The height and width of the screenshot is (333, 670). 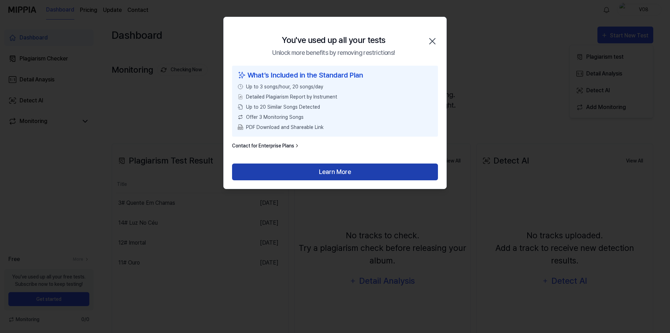 What do you see at coordinates (242, 75) in the screenshot?
I see `img: sparkles icon` at bounding box center [242, 75].